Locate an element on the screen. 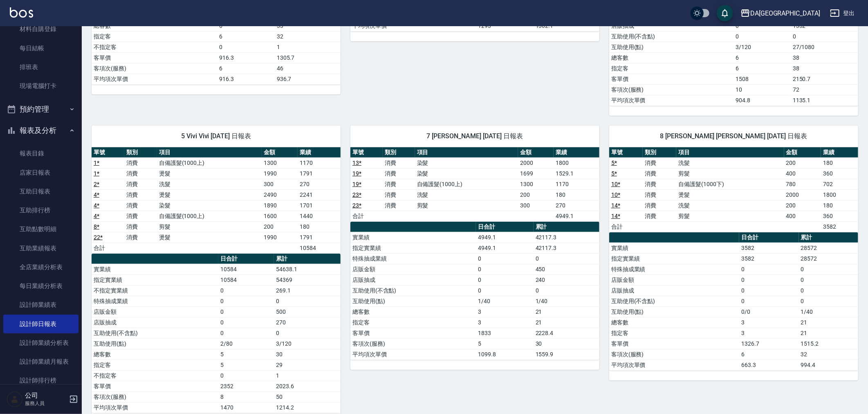 This screenshot has height=414, width=868. td: 300 is located at coordinates (535, 205).